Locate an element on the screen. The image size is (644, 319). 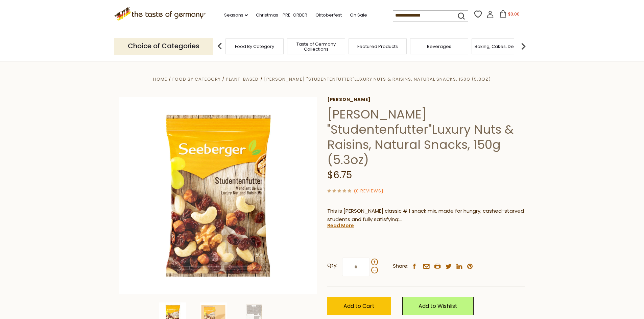
span: Share: is located at coordinates (400, 266).